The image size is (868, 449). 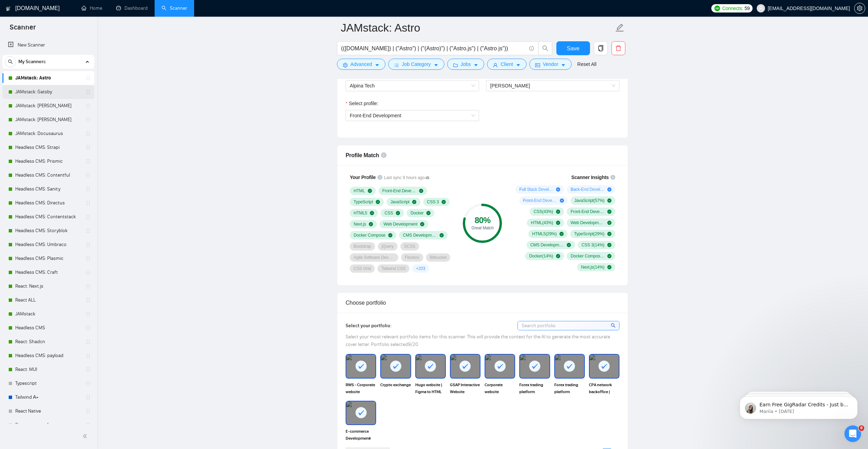 I want to click on span: Front-End Development ( 43 %), so click(x=588, y=212).